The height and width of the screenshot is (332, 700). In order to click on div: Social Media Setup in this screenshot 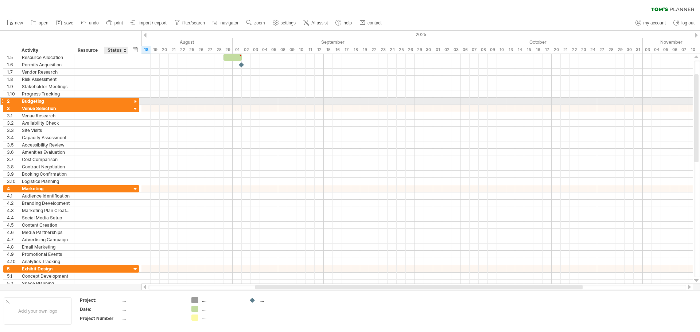, I will do `click(46, 218)`.